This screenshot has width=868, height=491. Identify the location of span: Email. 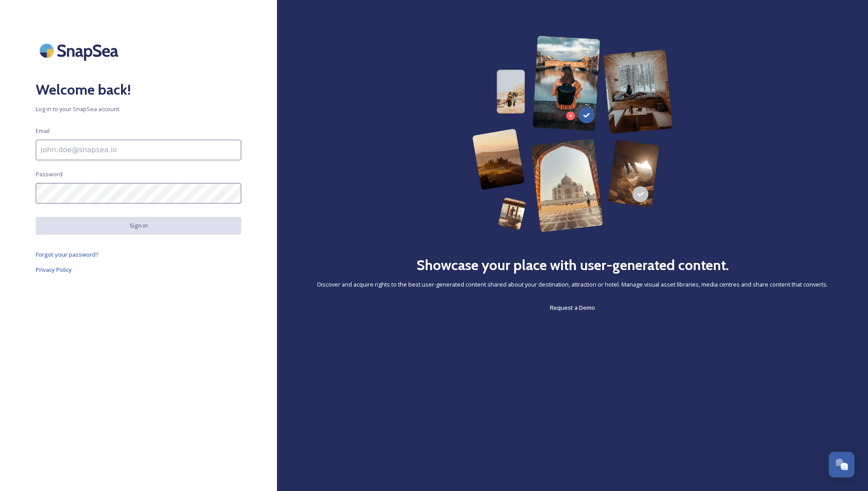
(42, 131).